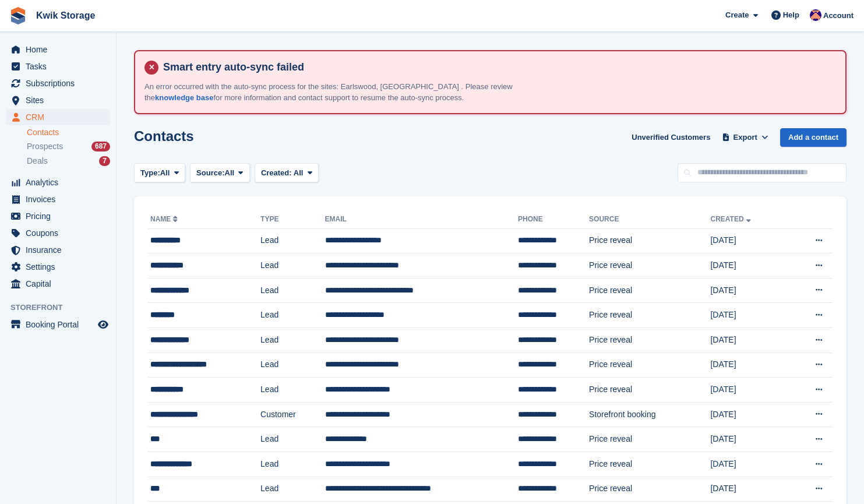  I want to click on span: Analytics, so click(61, 183).